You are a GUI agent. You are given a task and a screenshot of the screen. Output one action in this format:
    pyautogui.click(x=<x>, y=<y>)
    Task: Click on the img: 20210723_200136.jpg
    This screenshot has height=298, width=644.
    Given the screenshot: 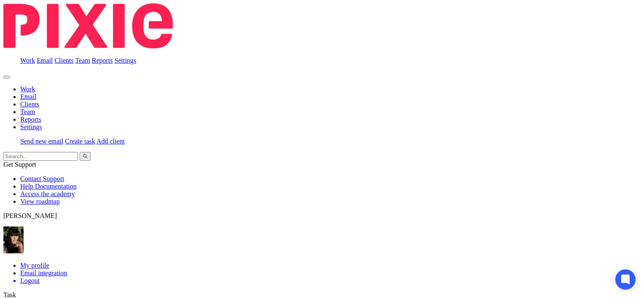 What is the action you would take?
    pyautogui.click(x=13, y=240)
    